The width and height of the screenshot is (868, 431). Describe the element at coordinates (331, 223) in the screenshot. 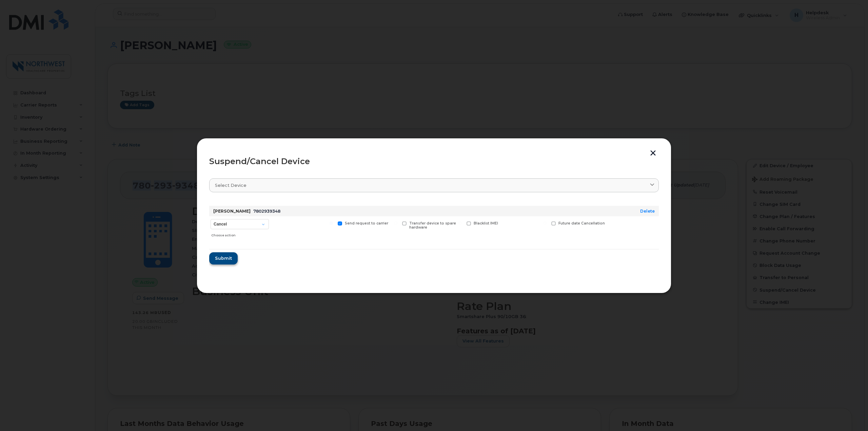

I see `input: Send request to carrier` at that location.